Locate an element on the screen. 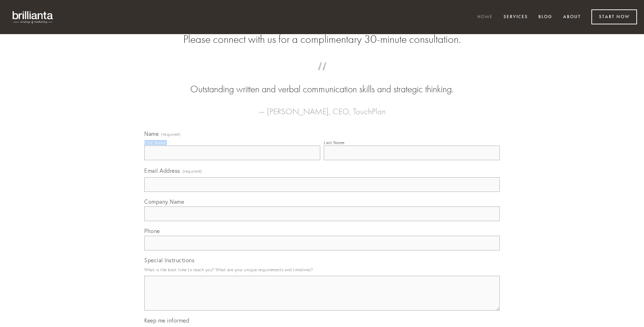 The width and height of the screenshot is (644, 327). a: Services is located at coordinates (516, 17).